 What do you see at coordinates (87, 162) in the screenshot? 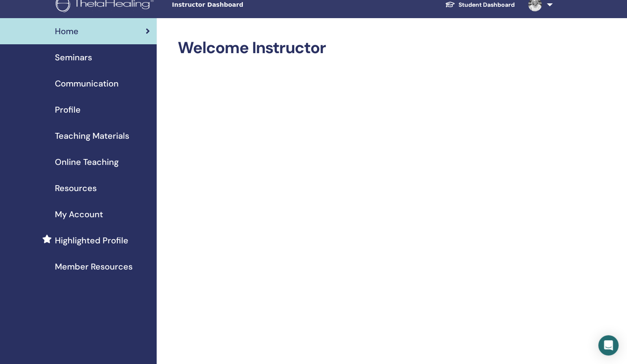
I see `span: Online Teaching` at bounding box center [87, 162].